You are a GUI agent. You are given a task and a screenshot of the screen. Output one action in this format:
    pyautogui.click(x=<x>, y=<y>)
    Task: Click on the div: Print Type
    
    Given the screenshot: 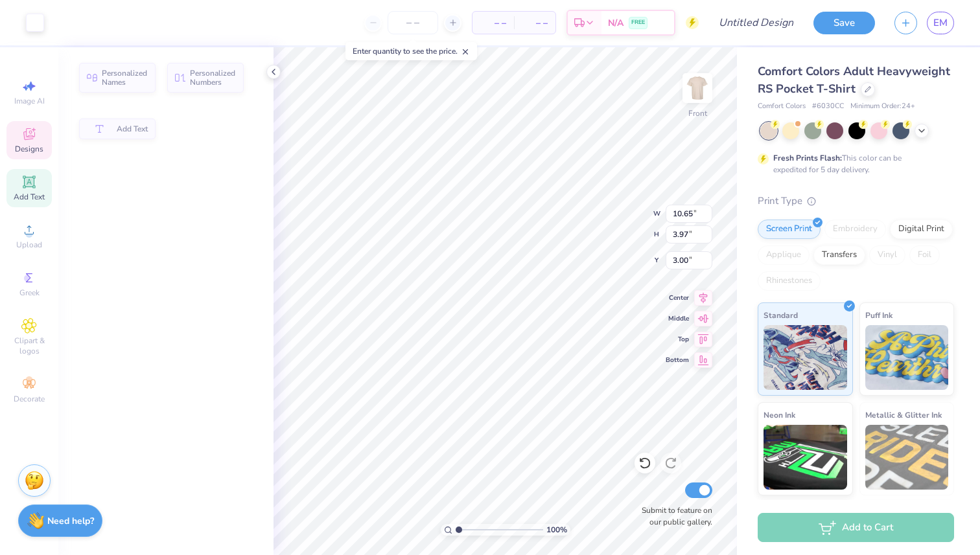 What is the action you would take?
    pyautogui.click(x=856, y=201)
    